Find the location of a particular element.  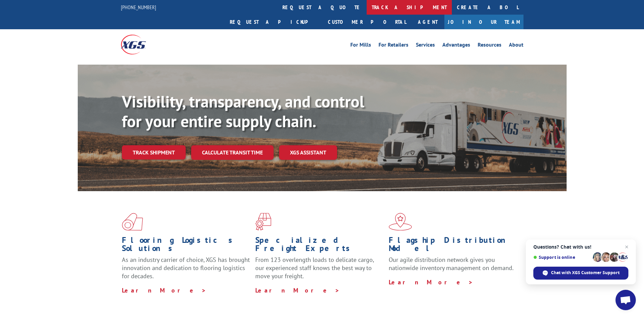

h1: Specialized Freight Experts is located at coordinates (319, 246).